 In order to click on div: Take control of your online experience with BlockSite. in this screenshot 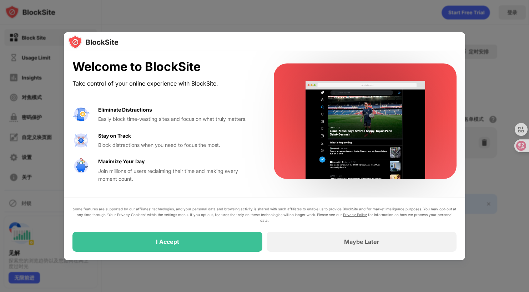, I will do `click(164, 83)`.